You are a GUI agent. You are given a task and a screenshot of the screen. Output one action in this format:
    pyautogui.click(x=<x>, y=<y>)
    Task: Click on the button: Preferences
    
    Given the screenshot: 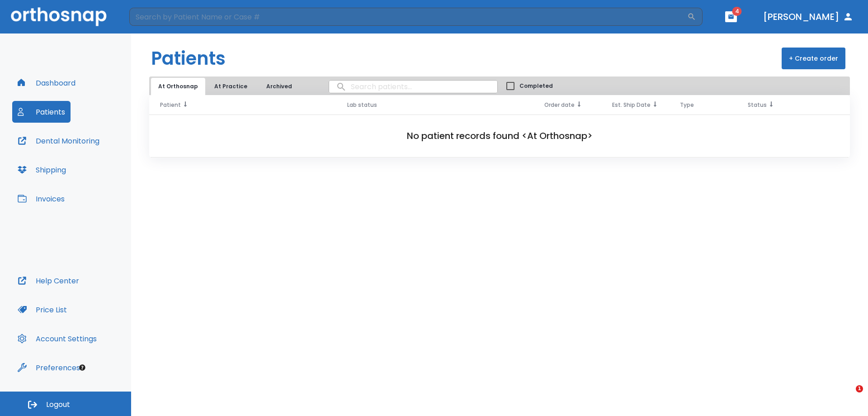 What is the action you would take?
    pyautogui.click(x=49, y=368)
    